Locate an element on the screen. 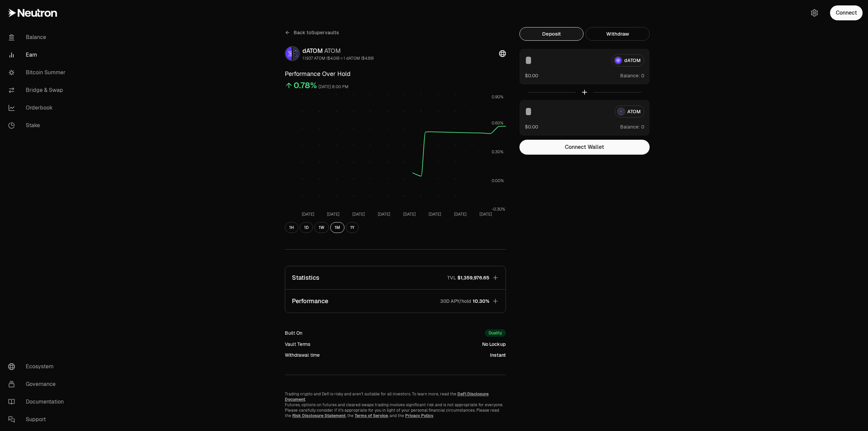 This screenshot has height=431, width=868. div: Built On is located at coordinates (294, 333).